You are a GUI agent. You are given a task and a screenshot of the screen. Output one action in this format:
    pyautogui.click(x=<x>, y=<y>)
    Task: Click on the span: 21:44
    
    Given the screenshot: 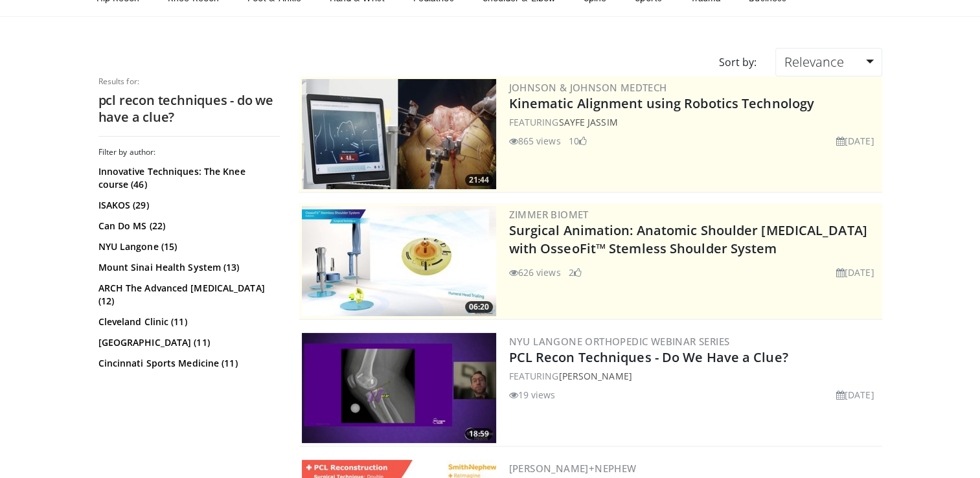 What is the action you would take?
    pyautogui.click(x=478, y=180)
    